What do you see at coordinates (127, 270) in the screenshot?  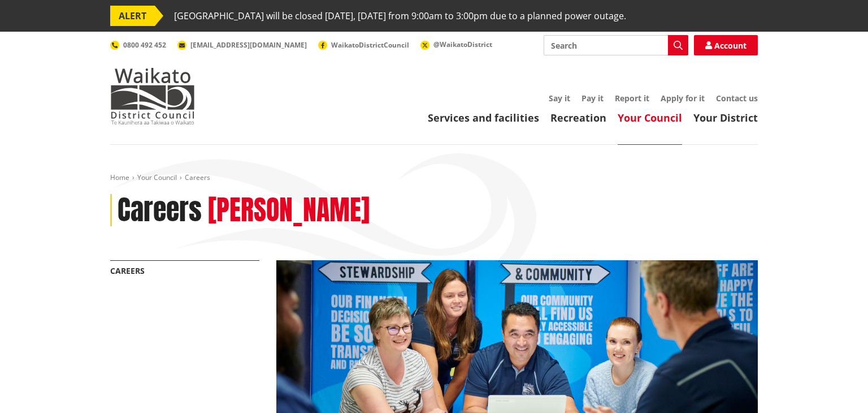 I see `a: Careers` at bounding box center [127, 270].